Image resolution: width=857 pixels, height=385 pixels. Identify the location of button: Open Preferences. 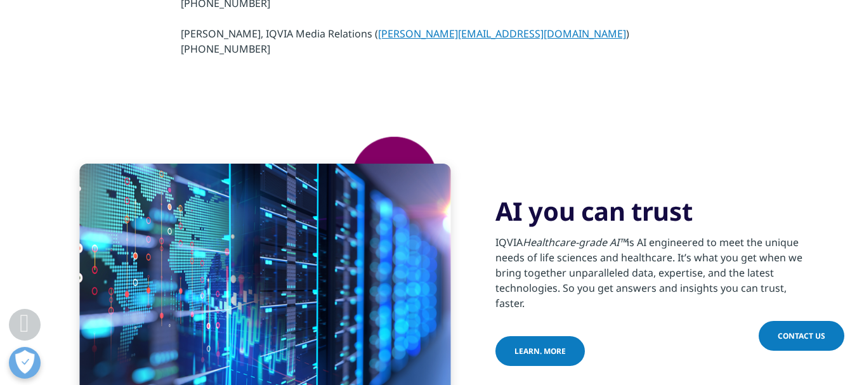
(25, 363).